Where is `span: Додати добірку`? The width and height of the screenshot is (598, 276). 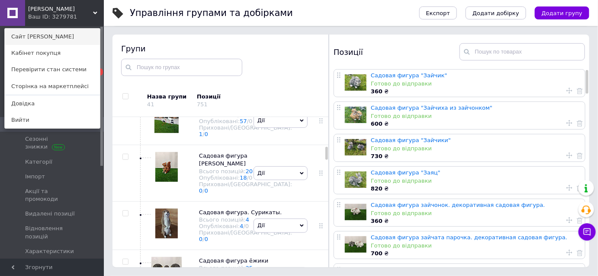 span: Додати добірку is located at coordinates (495, 13).